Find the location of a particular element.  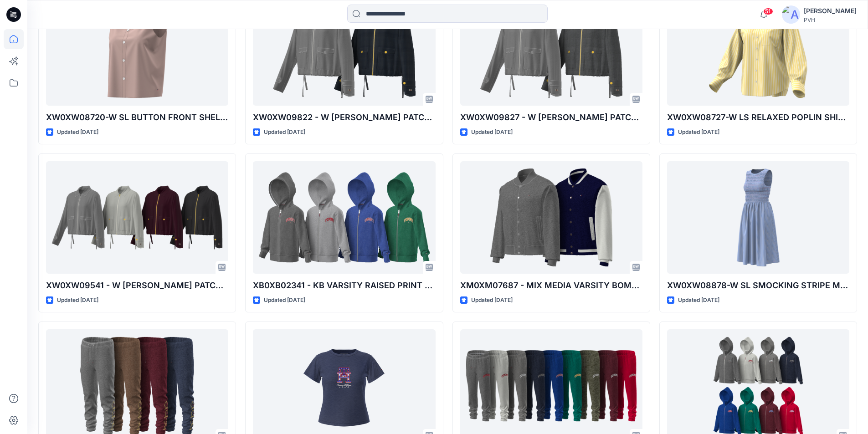

p: XB0XB02341 - KB VARSITY RAISED PRINT FZ HOOD - PROTO - V01 is located at coordinates (344, 286).